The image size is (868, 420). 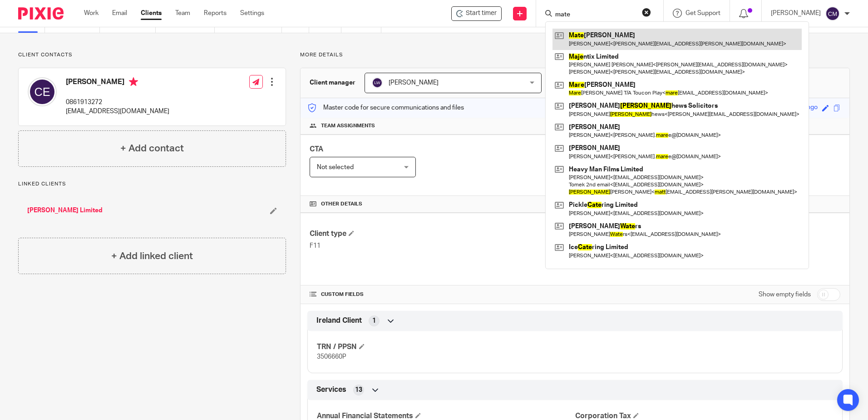 What do you see at coordinates (40, 13) in the screenshot?
I see `img: Pixie` at bounding box center [40, 13].